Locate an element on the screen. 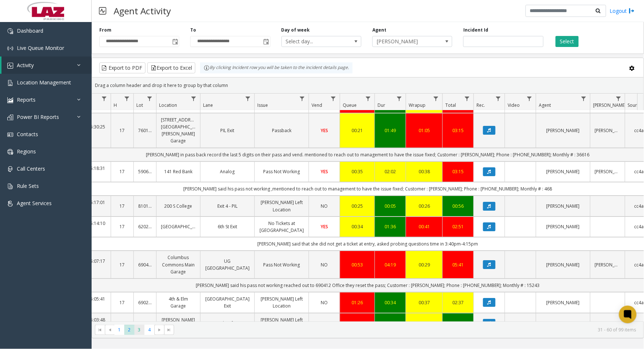 This screenshot has height=349, width=644. div: 00:35 is located at coordinates (357, 172).